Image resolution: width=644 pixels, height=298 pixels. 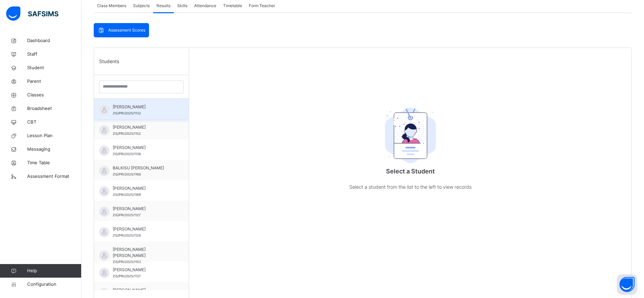 What do you see at coordinates (411, 187) in the screenshot?
I see `p: Select a student from the list to the left to view records` at bounding box center [411, 187].